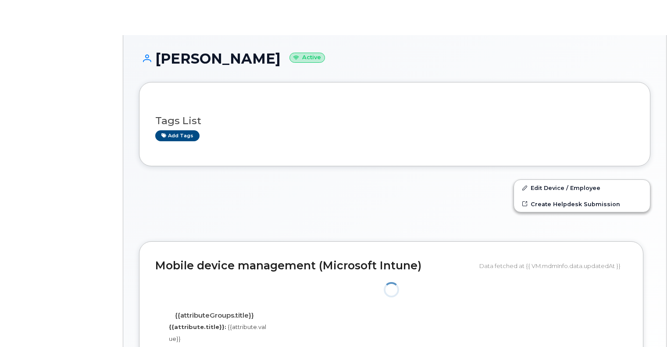 The image size is (671, 347). I want to click on a: Add tags, so click(177, 136).